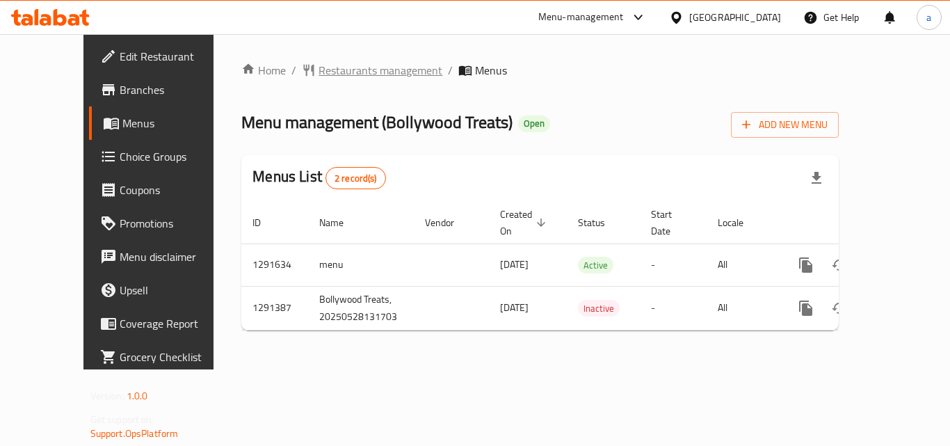 This screenshot has height=446, width=950. Describe the element at coordinates (166, 323) in the screenshot. I see `a: Coverage Report` at that location.